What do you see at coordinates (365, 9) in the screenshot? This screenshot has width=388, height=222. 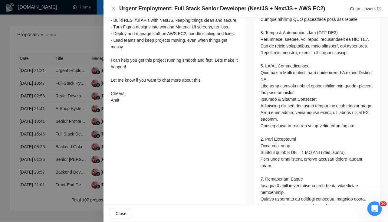 I see `a: Go to Upworkexport` at bounding box center [365, 9].